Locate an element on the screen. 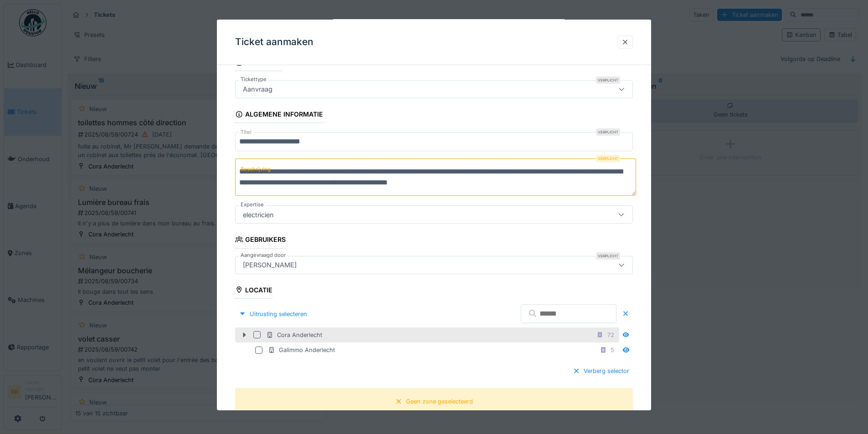  div: Locatie is located at coordinates (254, 291).